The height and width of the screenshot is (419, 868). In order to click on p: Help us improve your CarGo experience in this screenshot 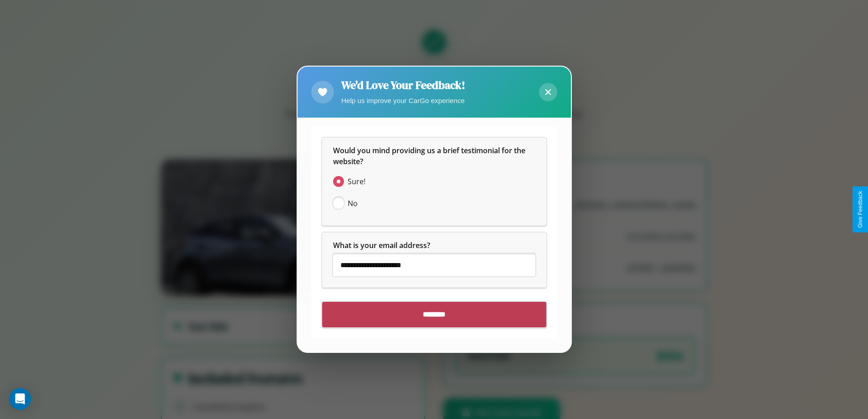, I will do `click(403, 100)`.